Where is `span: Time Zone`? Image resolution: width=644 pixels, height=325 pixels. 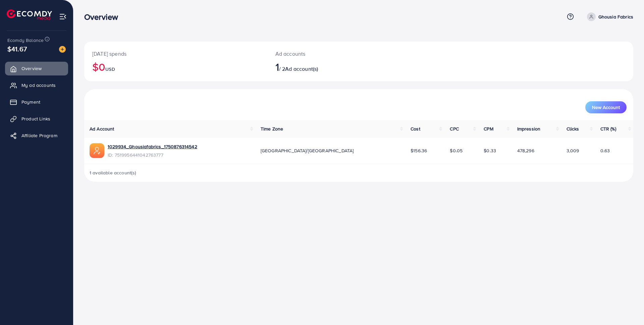
span: Time Zone is located at coordinates (272, 129).